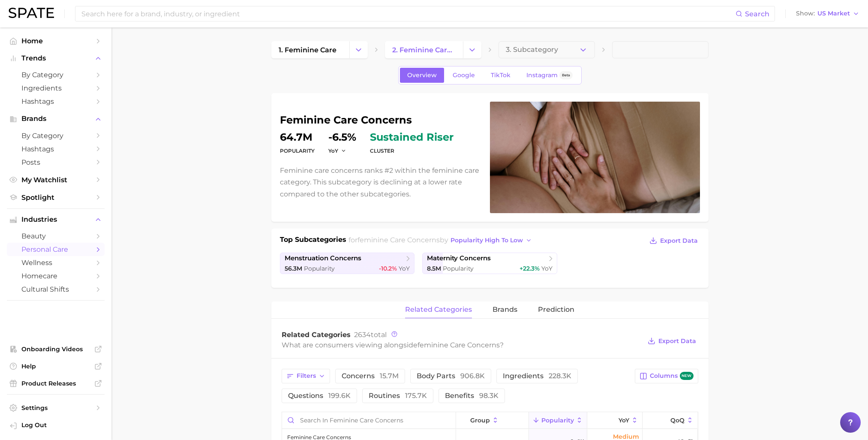 This screenshot has height=440, width=868. What do you see at coordinates (56, 262) in the screenshot?
I see `a: wellness` at bounding box center [56, 262].